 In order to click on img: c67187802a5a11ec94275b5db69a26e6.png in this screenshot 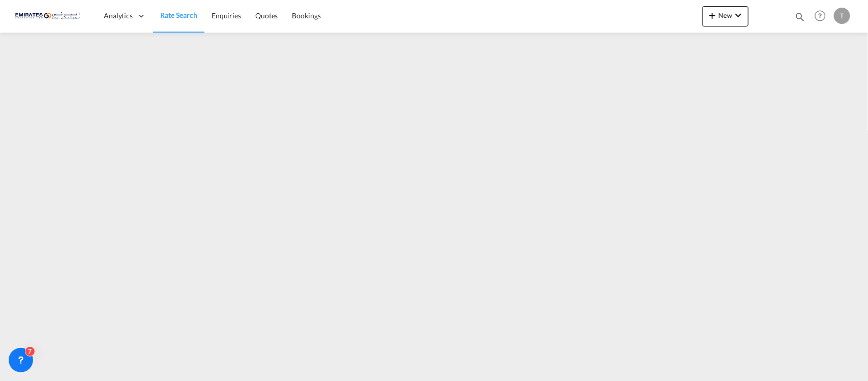, I will do `click(49, 16)`.